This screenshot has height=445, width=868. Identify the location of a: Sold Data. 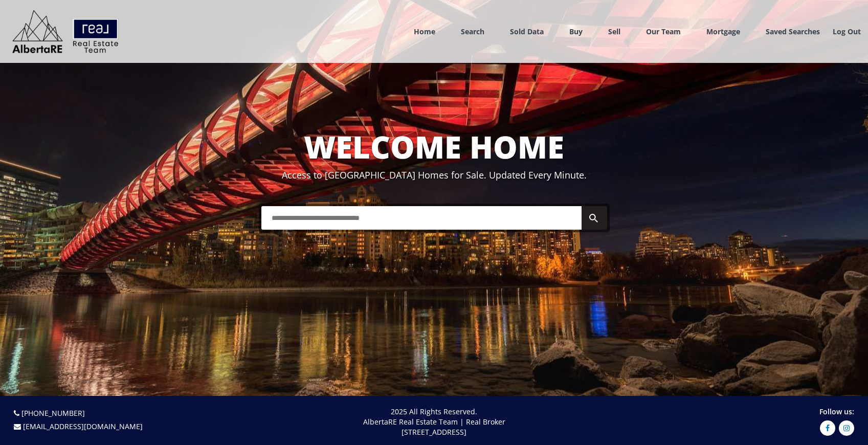
(527, 31).